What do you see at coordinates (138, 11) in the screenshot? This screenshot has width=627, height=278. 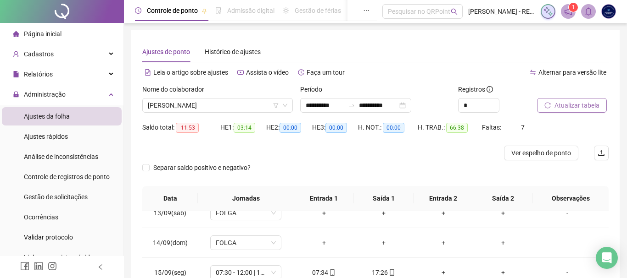 I see `span: clock-circle` at bounding box center [138, 11].